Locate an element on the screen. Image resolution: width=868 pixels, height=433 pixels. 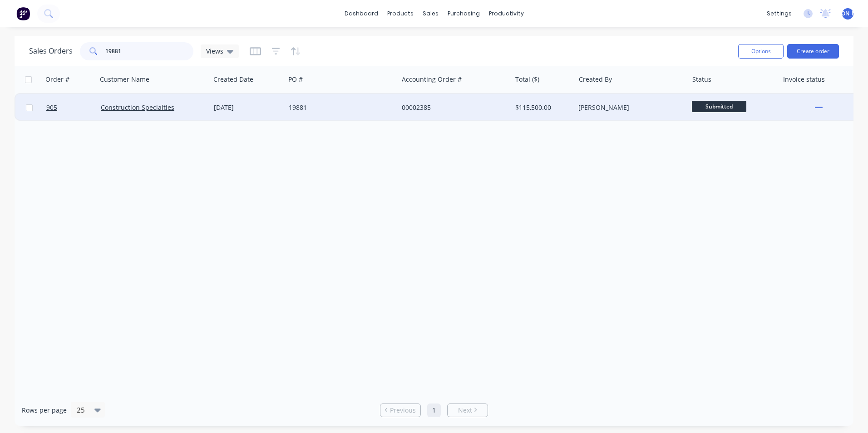
h1: Sales Orders is located at coordinates (51, 51).